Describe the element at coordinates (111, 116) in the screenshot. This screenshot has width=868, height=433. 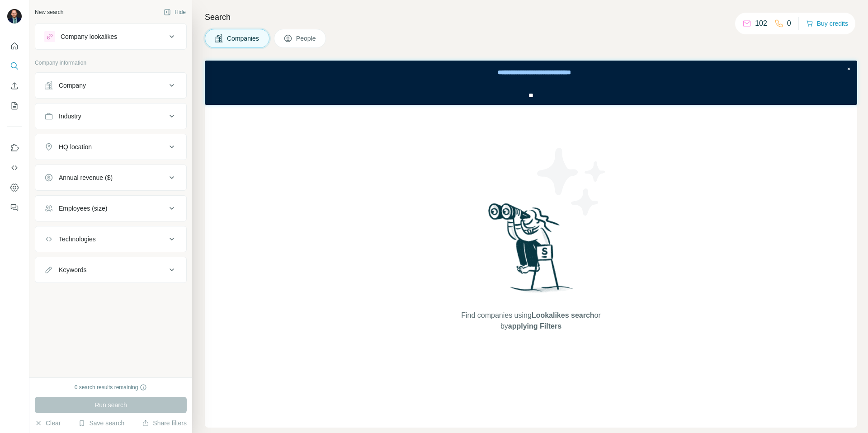
I see `button: Industry` at that location.